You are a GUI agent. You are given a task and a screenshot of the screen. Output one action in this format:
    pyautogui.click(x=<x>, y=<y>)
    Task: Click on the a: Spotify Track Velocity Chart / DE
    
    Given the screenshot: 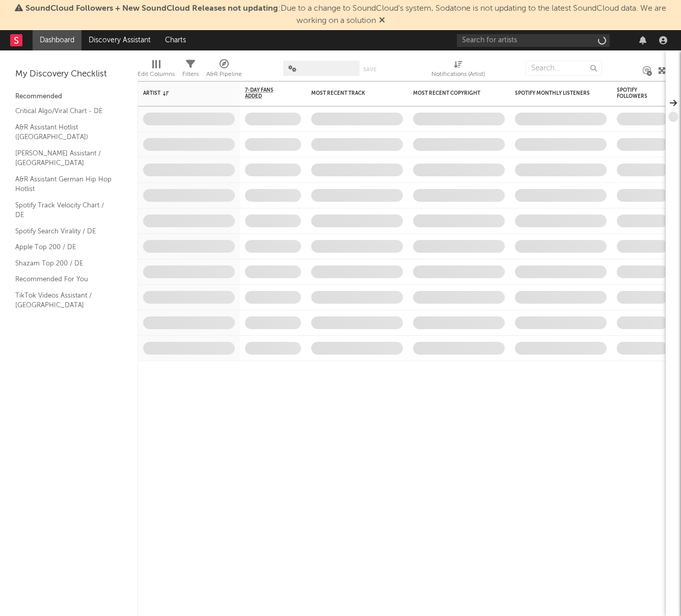 What is the action you would take?
    pyautogui.click(x=63, y=210)
    